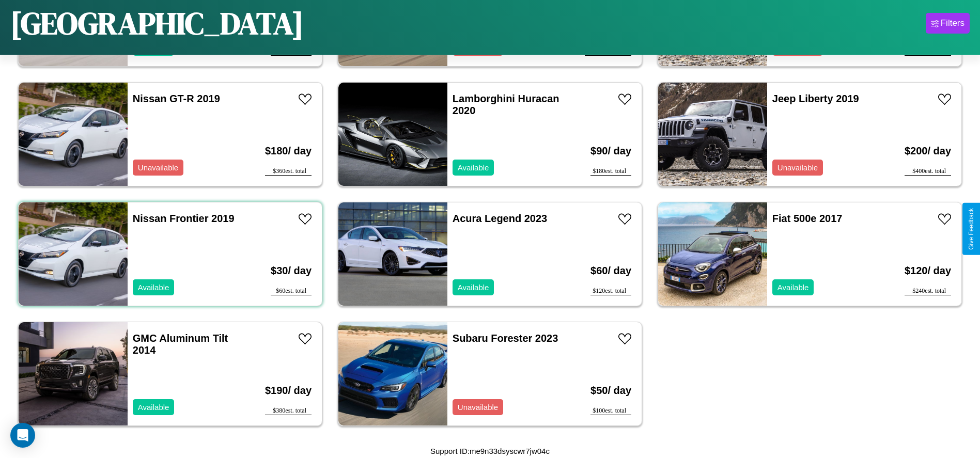 The width and height of the screenshot is (980, 458). What do you see at coordinates (288, 411) in the screenshot?
I see `div: $ 380 est. total` at bounding box center [288, 411].